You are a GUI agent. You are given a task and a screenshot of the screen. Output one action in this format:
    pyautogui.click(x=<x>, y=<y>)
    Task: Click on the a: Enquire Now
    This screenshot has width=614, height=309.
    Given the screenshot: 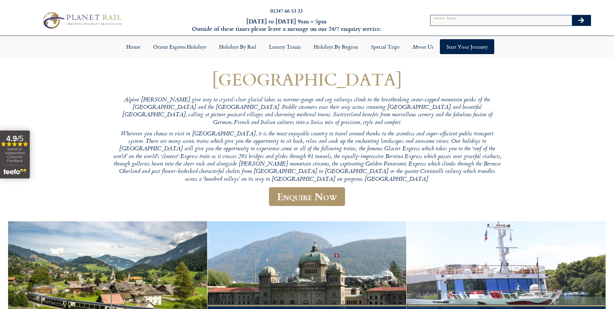 What is the action you would take?
    pyautogui.click(x=307, y=197)
    